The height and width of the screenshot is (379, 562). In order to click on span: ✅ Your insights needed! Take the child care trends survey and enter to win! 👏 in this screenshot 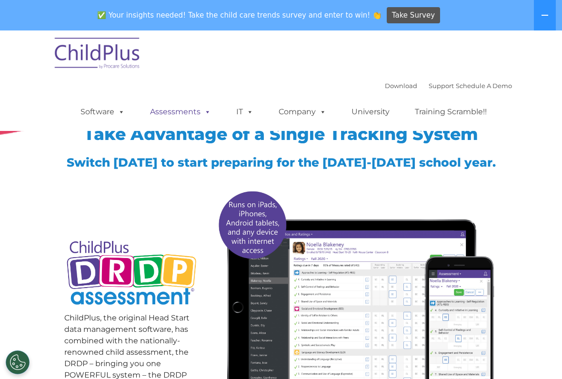, I will do `click(240, 15)`.